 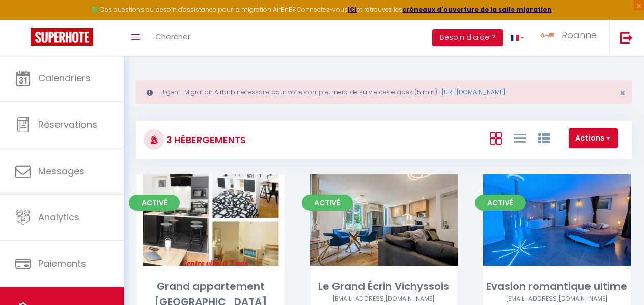 I want to click on span: Chercher, so click(x=172, y=36).